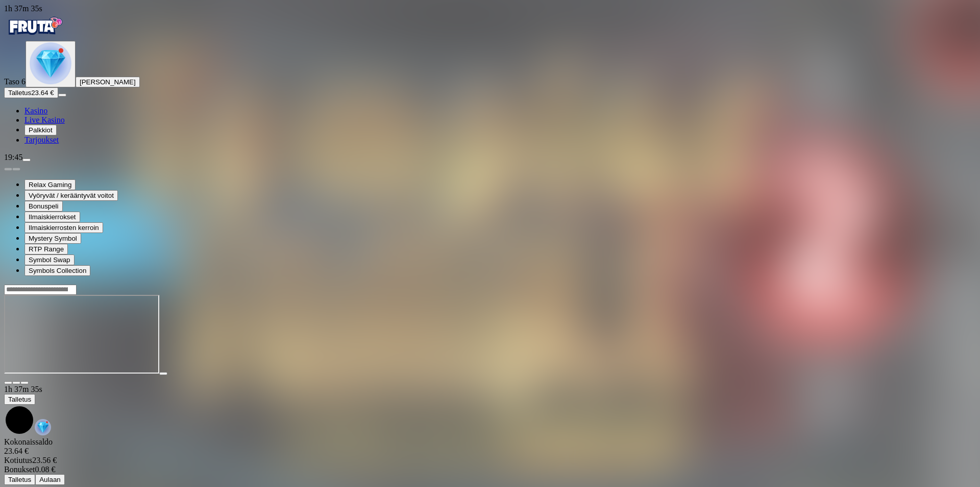 The image size is (980, 487). Describe the element at coordinates (41, 139) in the screenshot. I see `span: Tarjoukset` at that location.